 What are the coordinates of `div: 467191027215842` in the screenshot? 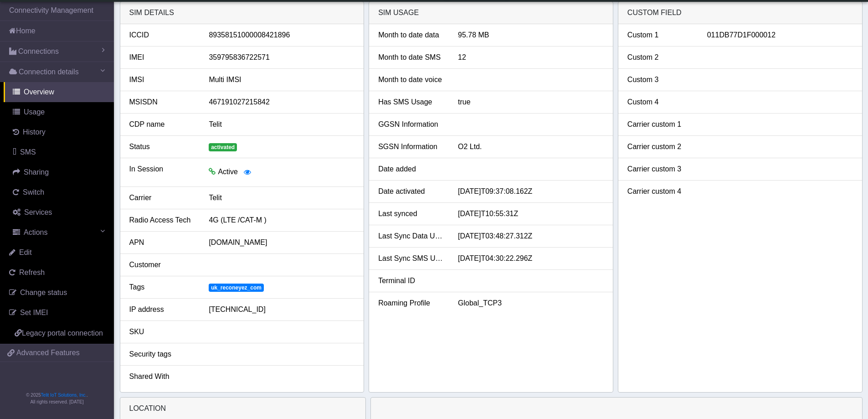 It's located at (282, 102).